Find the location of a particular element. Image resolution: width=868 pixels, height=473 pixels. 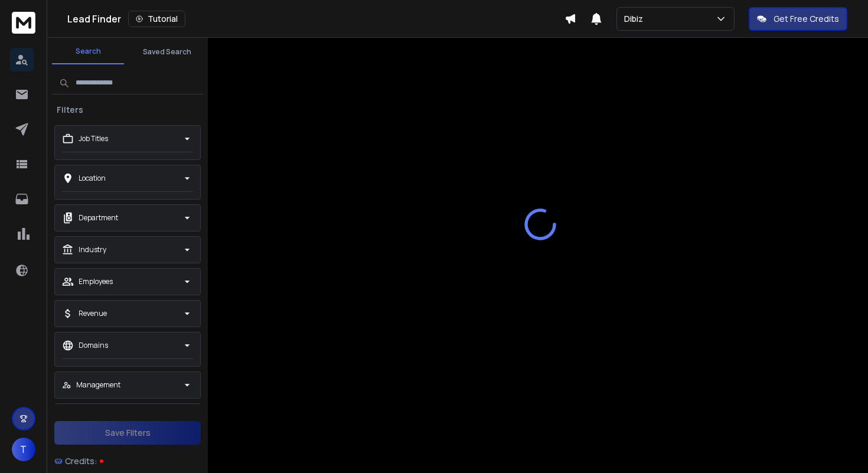

p: Employees is located at coordinates (96, 282).